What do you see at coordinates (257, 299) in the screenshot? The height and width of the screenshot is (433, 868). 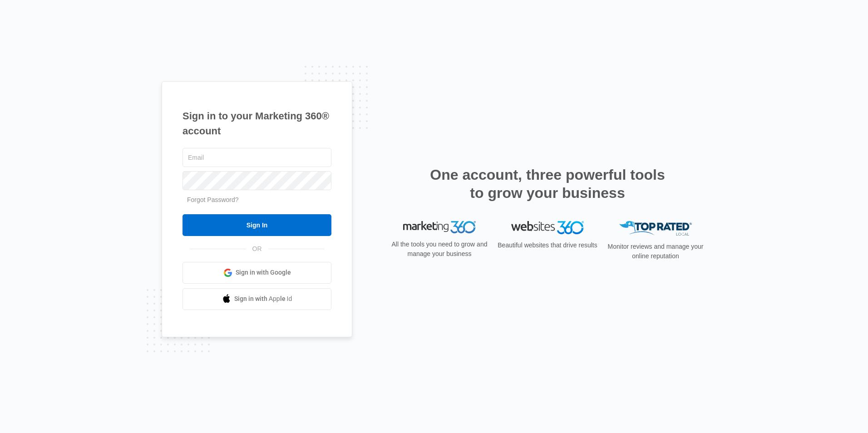 I see `a: Sign in with Apple Id` at bounding box center [257, 299].